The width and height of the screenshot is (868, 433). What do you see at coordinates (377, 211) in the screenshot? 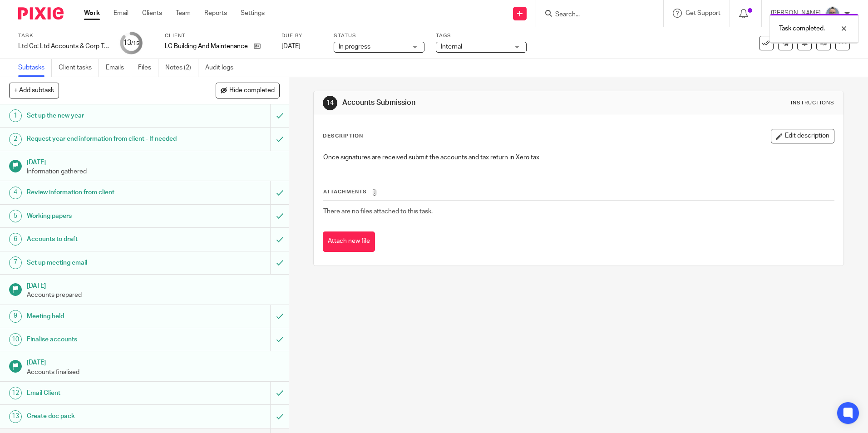
I see `span: There are no files attached to this task.` at bounding box center [377, 211].